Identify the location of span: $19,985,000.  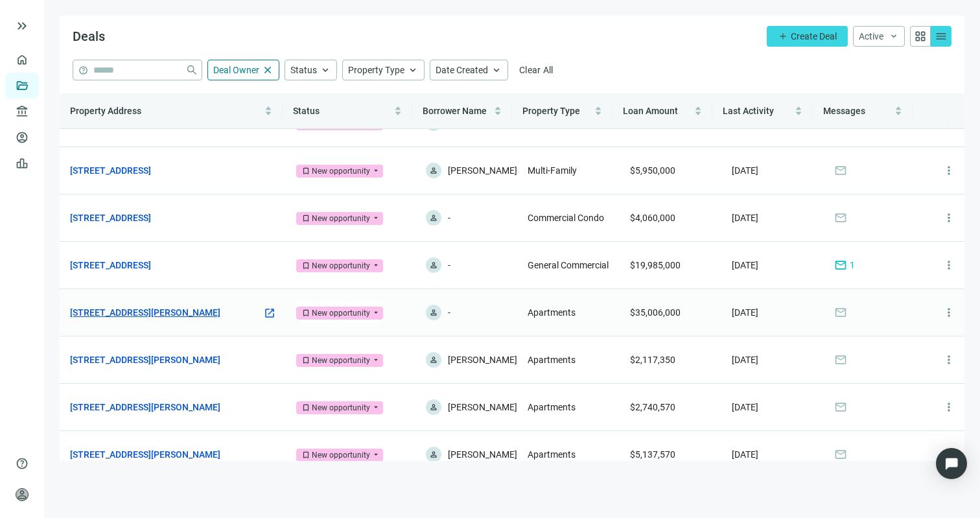
(655, 265).